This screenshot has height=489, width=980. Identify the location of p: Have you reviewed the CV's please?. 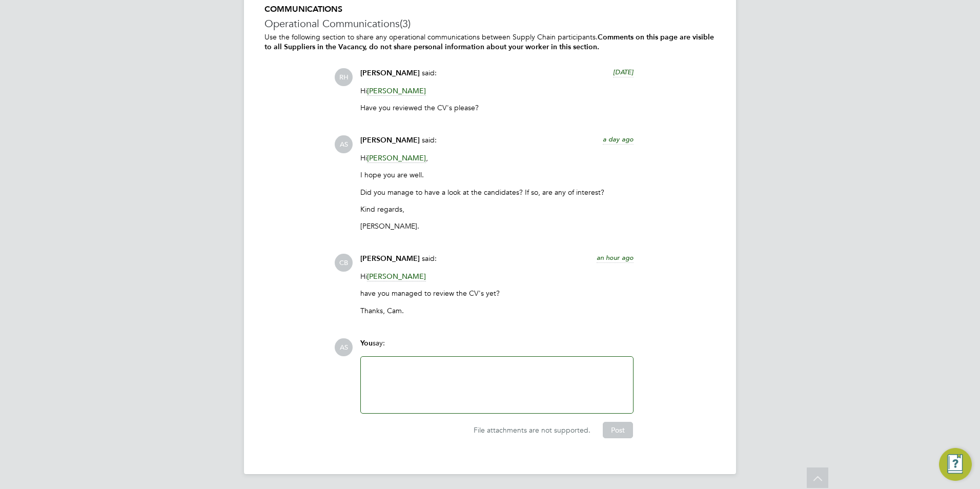
(497, 107).